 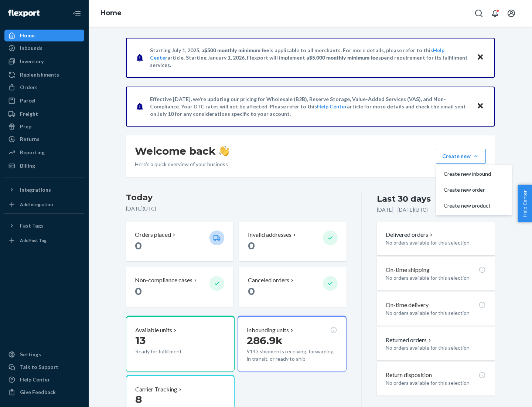 I want to click on p: On-time shipping, so click(x=407, y=270).